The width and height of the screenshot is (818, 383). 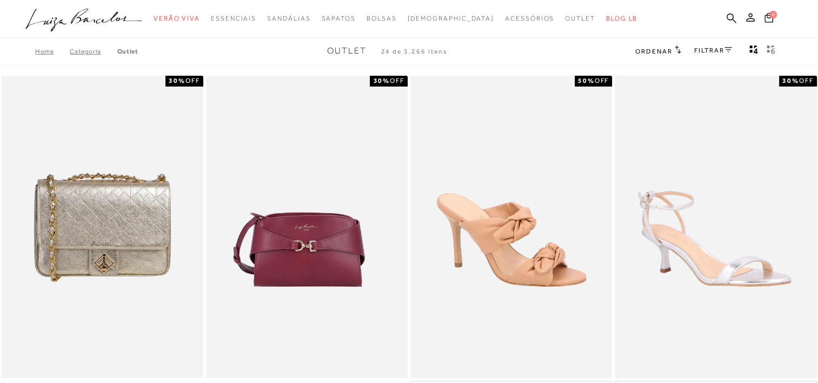 What do you see at coordinates (414, 51) in the screenshot?
I see `span: 24 de 3.266 itens` at bounding box center [414, 51].